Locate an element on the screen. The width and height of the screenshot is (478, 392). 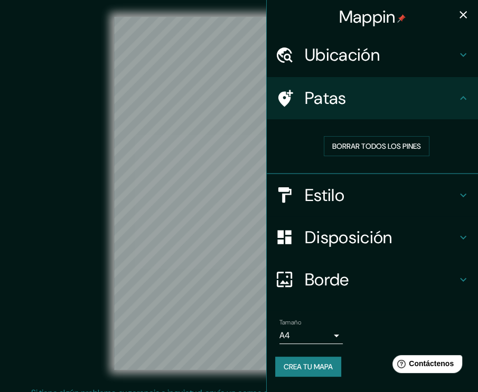
font: Disposición is located at coordinates (348, 238).